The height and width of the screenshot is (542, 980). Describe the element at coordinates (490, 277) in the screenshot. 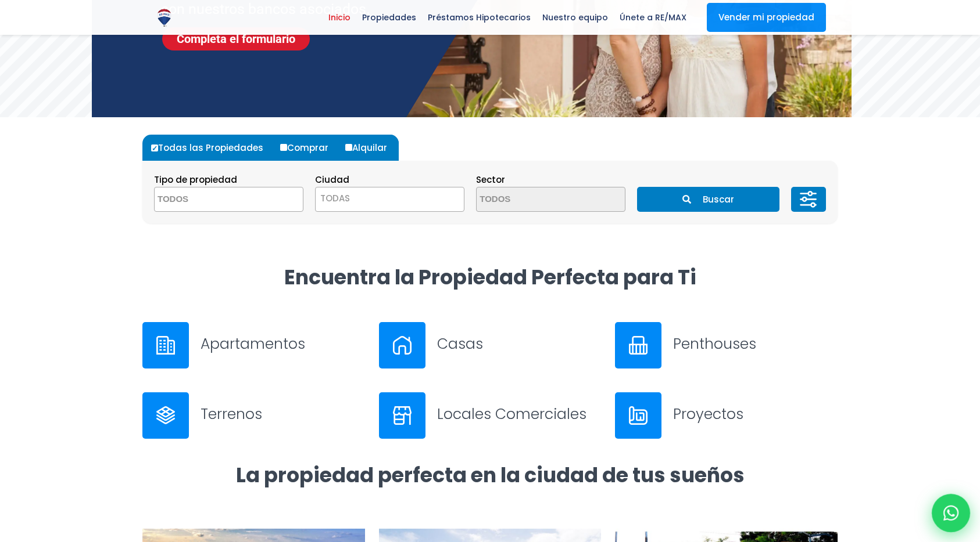

I see `strong: Encuentra la Propiedad Perfecta para Ti` at that location.